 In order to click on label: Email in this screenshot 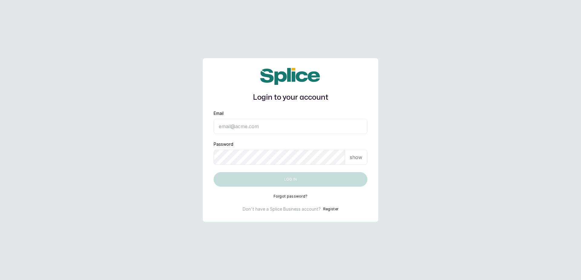, I will do `click(219, 113)`.